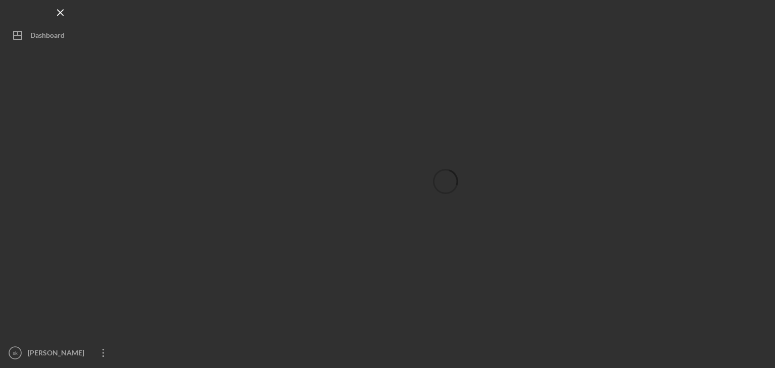 This screenshot has height=368, width=775. I want to click on button: Dashboard, so click(61, 35).